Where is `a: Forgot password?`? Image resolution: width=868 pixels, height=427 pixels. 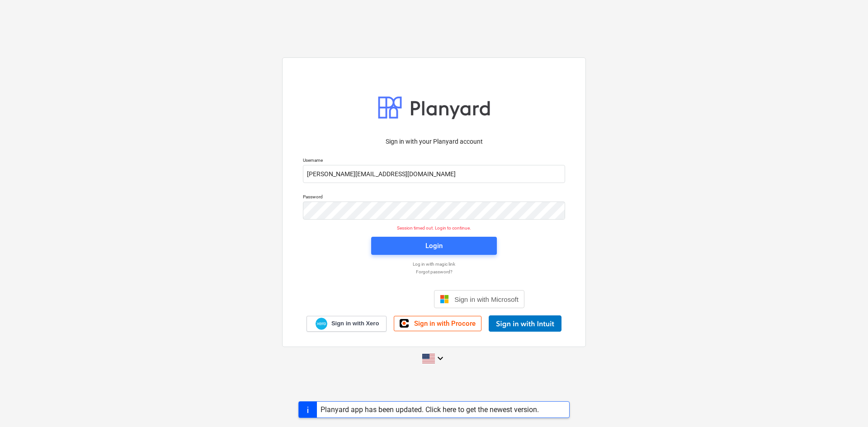
a: Forgot password? is located at coordinates (434, 272).